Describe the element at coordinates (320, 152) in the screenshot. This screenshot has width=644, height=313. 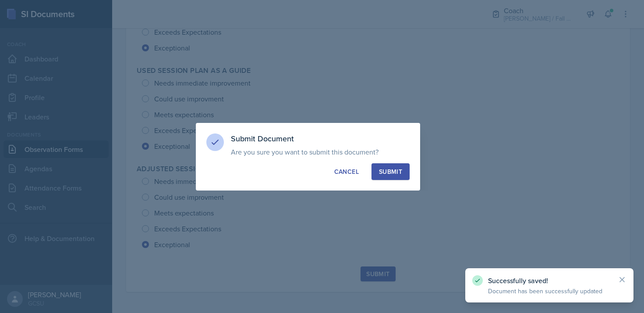
I see `p: Are you sure you want to submit this document?` at that location.